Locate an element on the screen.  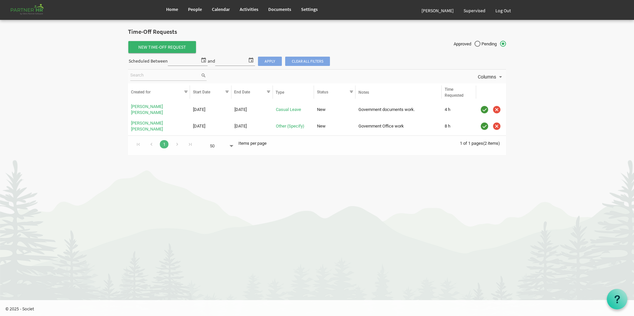
span: Activities is located at coordinates (249, 9).